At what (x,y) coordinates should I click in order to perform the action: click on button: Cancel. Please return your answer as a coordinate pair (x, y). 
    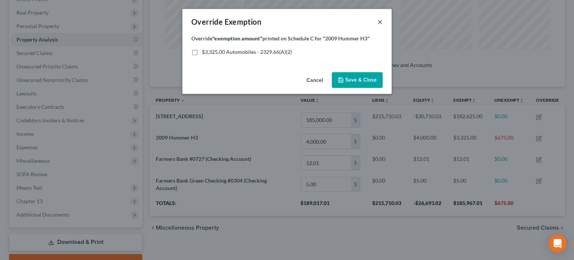
    Looking at the image, I should click on (315, 80).